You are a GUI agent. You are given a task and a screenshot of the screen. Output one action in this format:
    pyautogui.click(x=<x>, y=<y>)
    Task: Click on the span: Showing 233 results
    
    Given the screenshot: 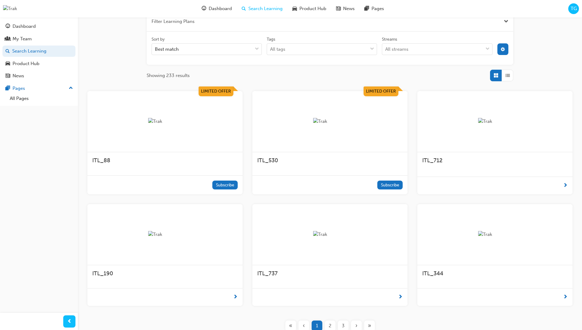 What is the action you would take?
    pyautogui.click(x=168, y=75)
    